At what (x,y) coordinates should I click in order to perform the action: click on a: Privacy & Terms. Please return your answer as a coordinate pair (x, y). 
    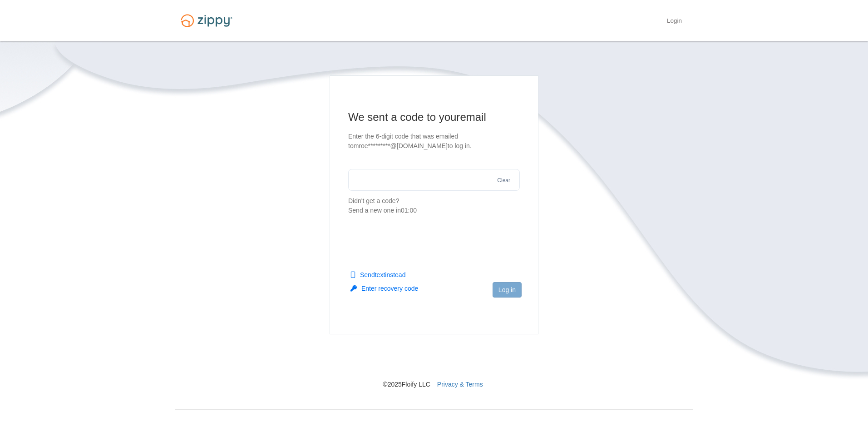
    Looking at the image, I should click on (460, 385).